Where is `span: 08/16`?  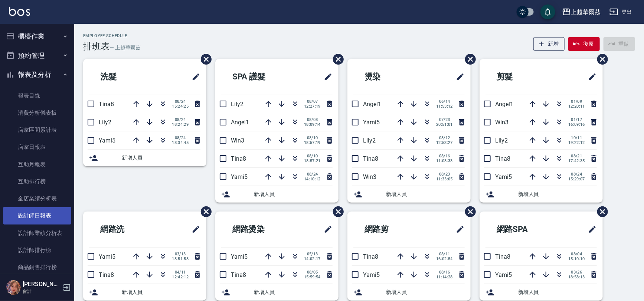
span: 08/16 is located at coordinates (445, 156).